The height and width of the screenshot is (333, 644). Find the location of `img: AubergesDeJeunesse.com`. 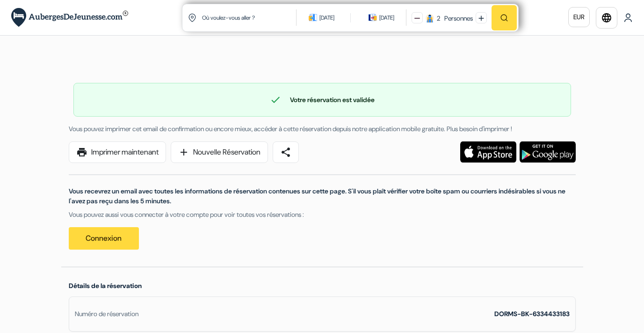

img: AubergesDeJeunesse.com is located at coordinates (70, 17).